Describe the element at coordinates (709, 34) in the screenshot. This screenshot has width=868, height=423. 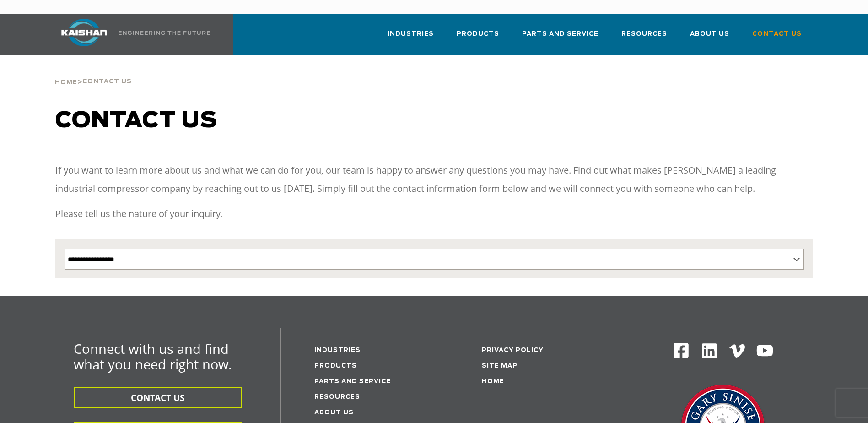
I see `span: About Us` at that location.